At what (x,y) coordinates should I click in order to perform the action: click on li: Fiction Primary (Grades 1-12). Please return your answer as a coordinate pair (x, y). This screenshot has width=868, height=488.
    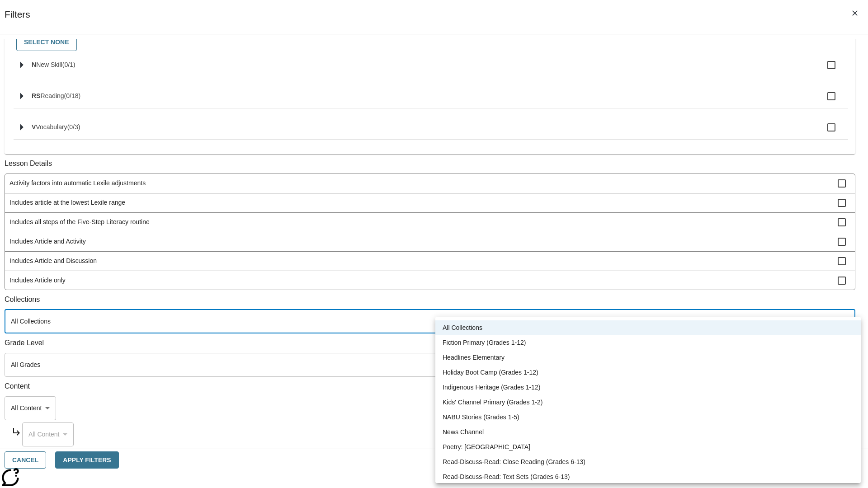
    Looking at the image, I should click on (648, 343).